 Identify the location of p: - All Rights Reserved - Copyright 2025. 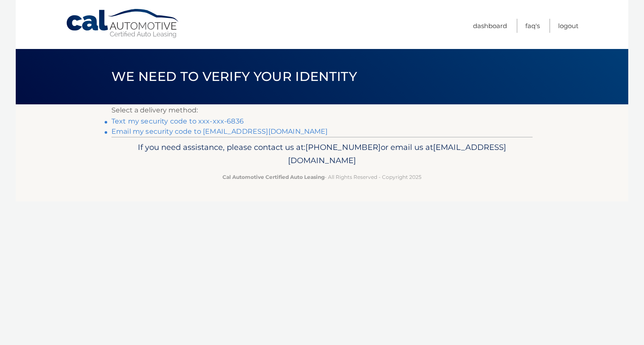
(322, 177).